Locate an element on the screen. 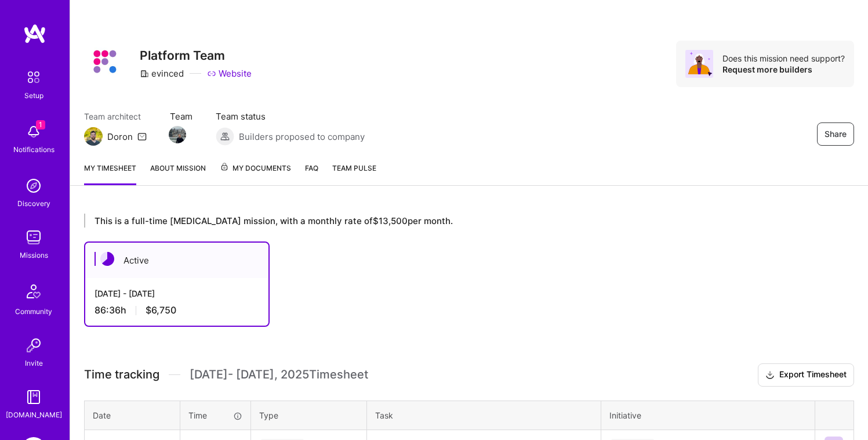 The image size is (868, 440). div: Notifications is located at coordinates (34, 149).